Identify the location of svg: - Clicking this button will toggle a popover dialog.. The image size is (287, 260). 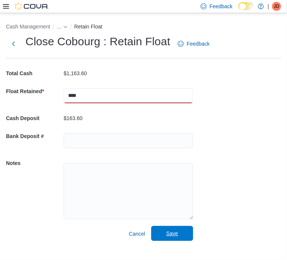
(66, 27).